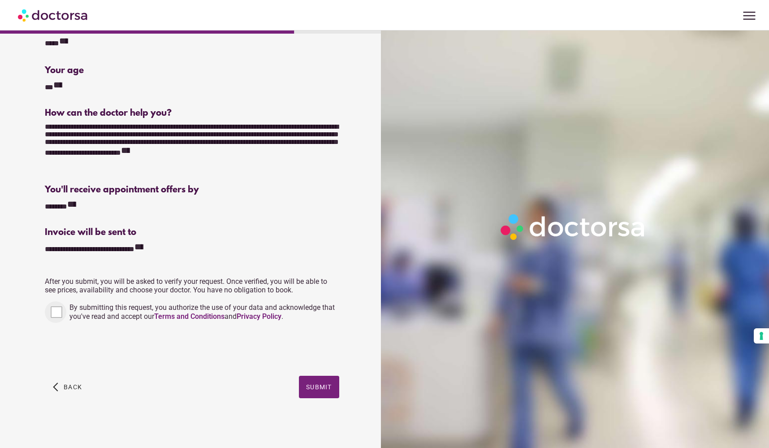 Image resolution: width=769 pixels, height=448 pixels. Describe the element at coordinates (319, 387) in the screenshot. I see `button: Submit` at that location.